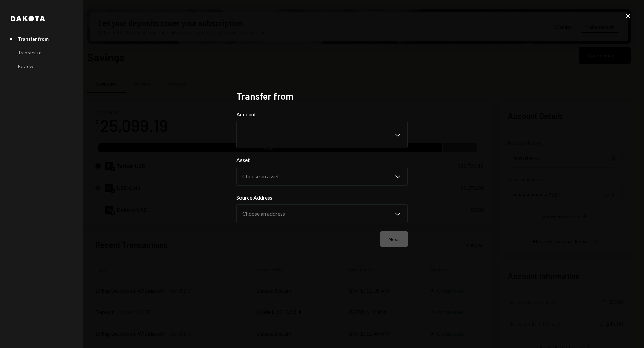 The height and width of the screenshot is (348, 644). What do you see at coordinates (322, 134) in the screenshot?
I see `button: Account` at bounding box center [322, 134].